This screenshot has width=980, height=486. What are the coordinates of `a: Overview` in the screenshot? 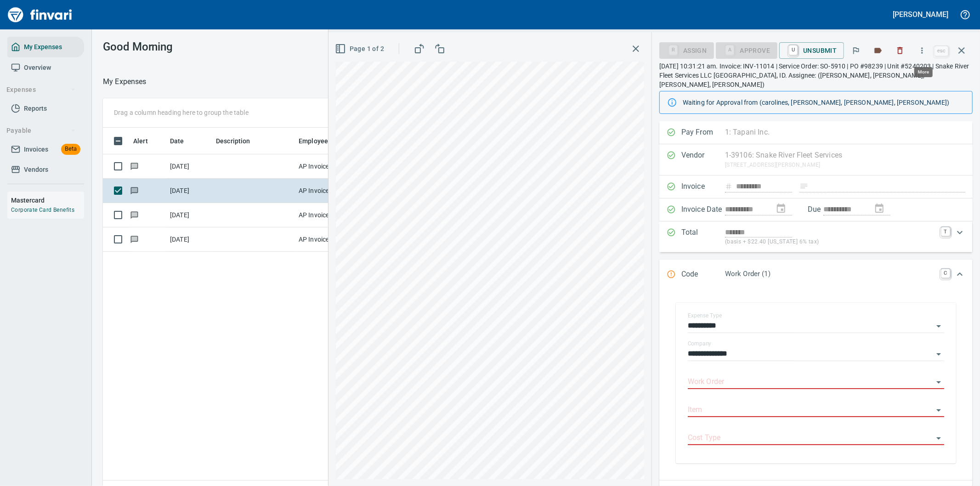 It's located at (46, 68).